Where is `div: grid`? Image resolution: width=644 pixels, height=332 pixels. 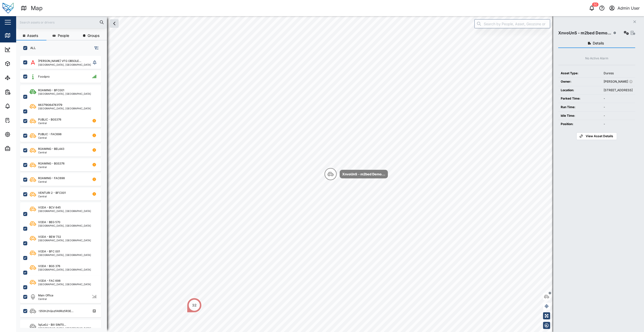
div: grid is located at coordinates (63, 191).